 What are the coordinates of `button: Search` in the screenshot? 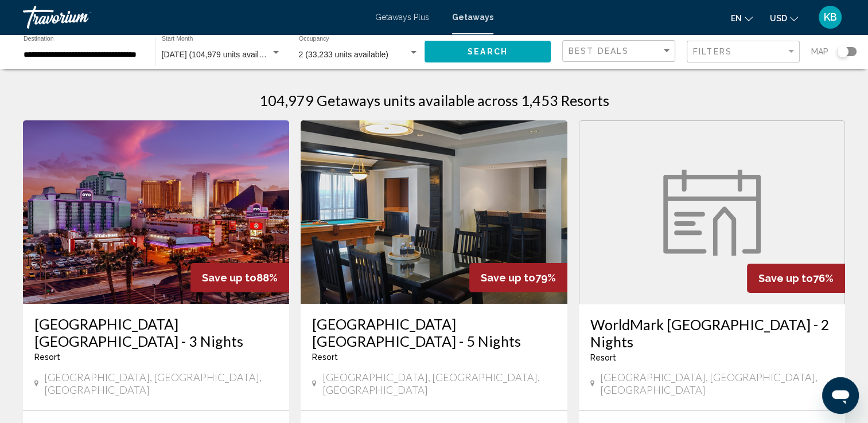 It's located at (488, 51).